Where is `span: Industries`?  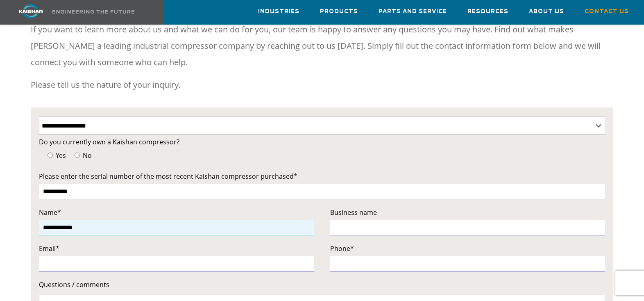 span: Industries is located at coordinates (279, 11).